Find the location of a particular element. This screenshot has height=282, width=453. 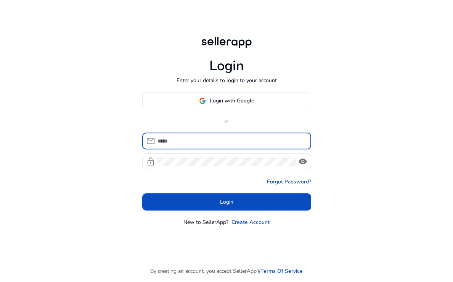

p: Enter your details to login to your account is located at coordinates (227, 80).